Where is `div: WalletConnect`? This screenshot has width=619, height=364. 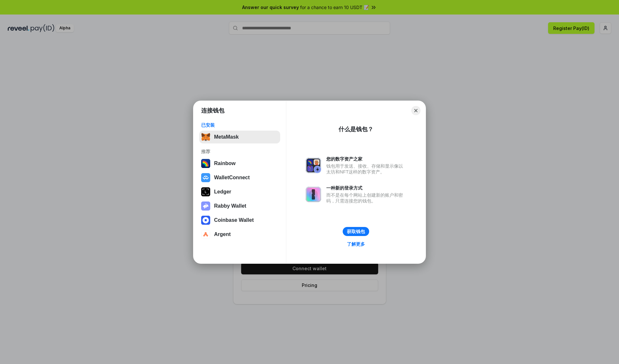 div: WalletConnect is located at coordinates (232, 178).